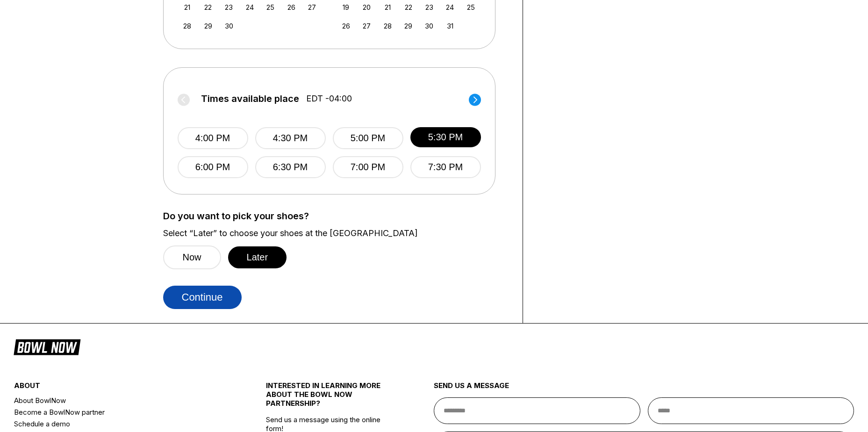  What do you see at coordinates (250, 99) in the screenshot?
I see `span: Times available place` at bounding box center [250, 99].